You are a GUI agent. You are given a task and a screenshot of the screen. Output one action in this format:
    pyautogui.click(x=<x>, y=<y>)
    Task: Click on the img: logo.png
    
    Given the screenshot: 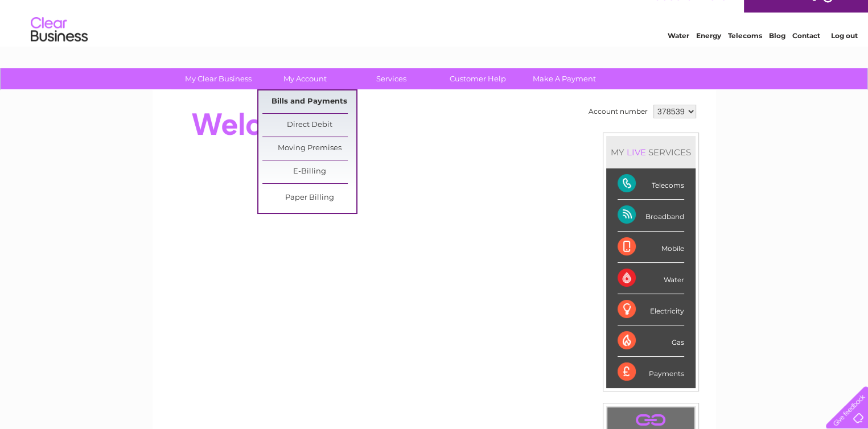 What is the action you would take?
    pyautogui.click(x=59, y=47)
    